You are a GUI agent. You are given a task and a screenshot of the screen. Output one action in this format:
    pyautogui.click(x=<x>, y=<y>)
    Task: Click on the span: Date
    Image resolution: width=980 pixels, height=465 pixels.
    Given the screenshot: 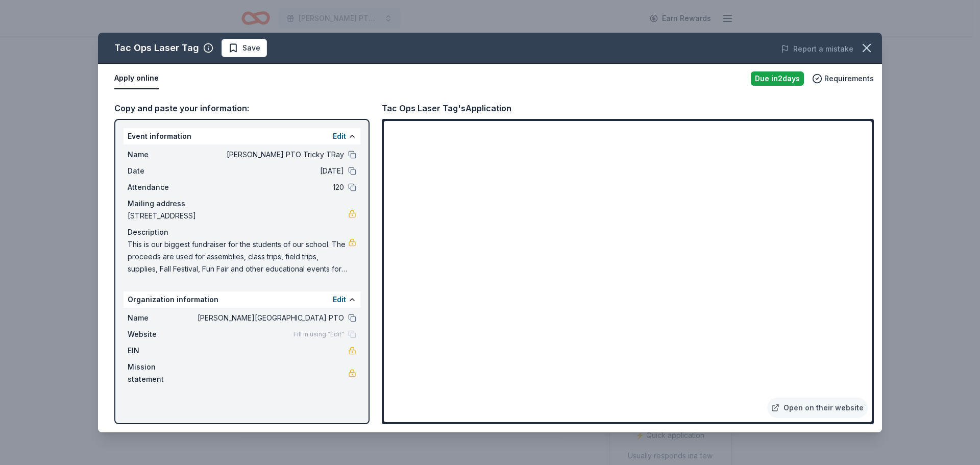 What is the action you would take?
    pyautogui.click(x=162, y=171)
    